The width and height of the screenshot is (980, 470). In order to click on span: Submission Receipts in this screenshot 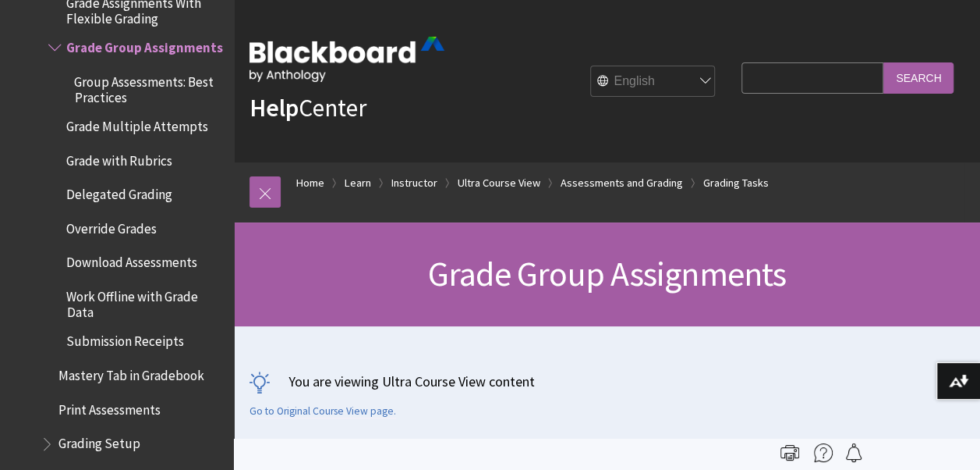, I will do `click(124, 339)`.